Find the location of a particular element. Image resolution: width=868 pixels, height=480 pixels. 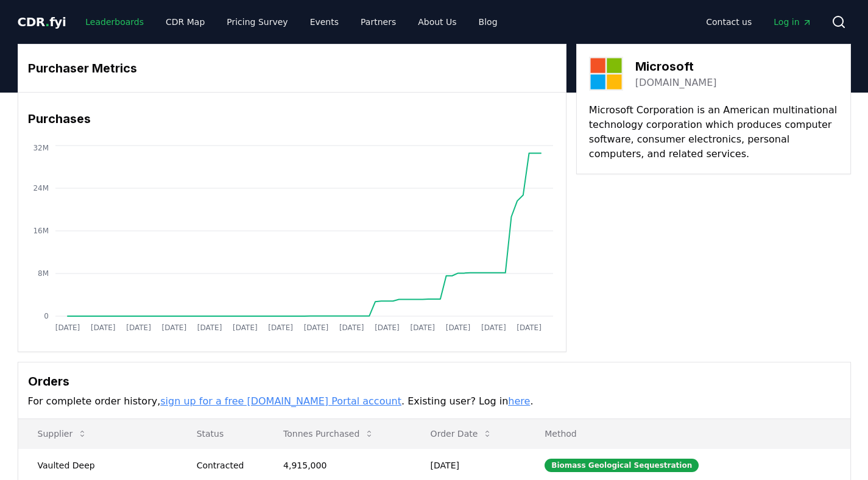

div: Contracted is located at coordinates (225, 466).